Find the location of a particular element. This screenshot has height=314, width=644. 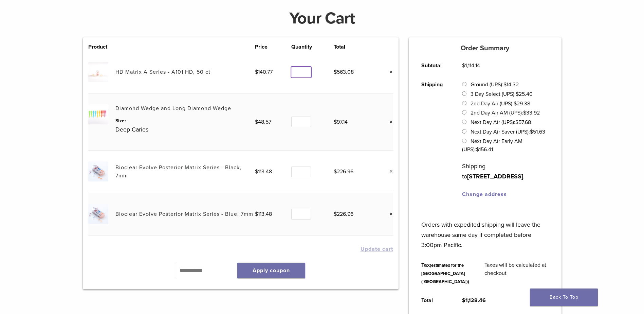

a: HD Matrix A Series - A101 HD, 50 ct is located at coordinates (163, 72).